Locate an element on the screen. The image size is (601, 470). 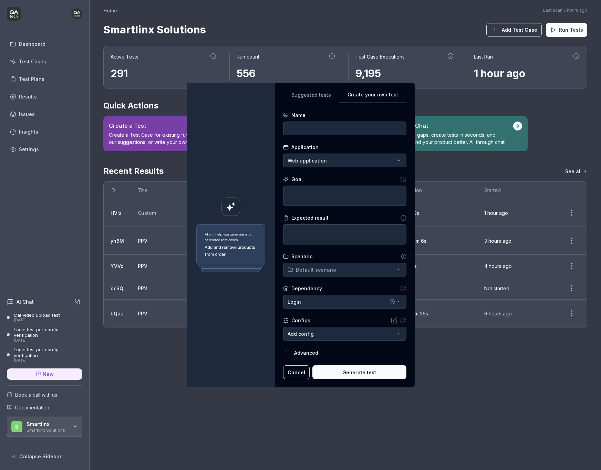
div: Name is located at coordinates (298, 115).